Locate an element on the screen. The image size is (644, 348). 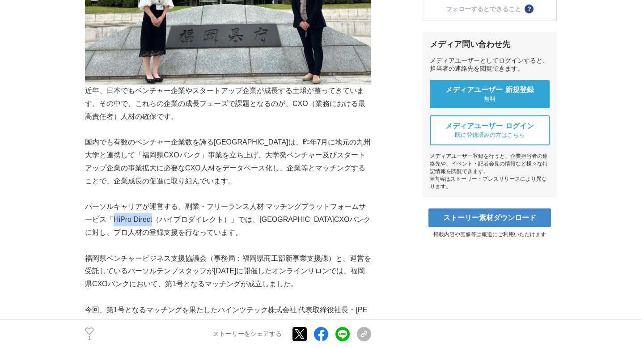
a: メディアユーザー 新規登録 無料 is located at coordinates (490, 94).